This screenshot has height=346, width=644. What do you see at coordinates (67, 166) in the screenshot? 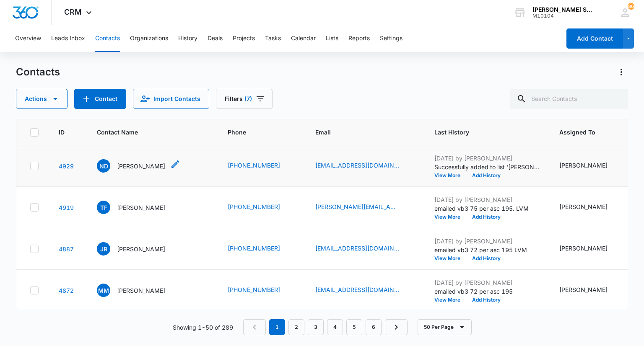
I see `a: Navigate to contact details page for Nick Dammann` at bounding box center [67, 166].